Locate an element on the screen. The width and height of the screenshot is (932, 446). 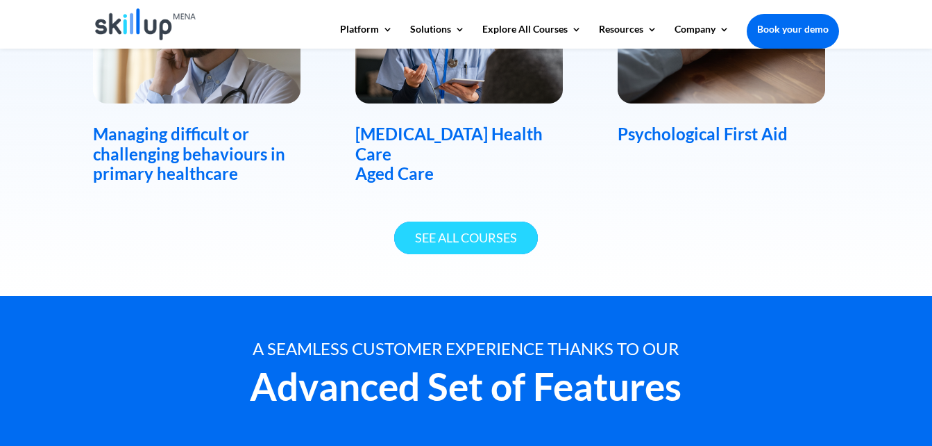
a: Solutions is located at coordinates (437, 36).